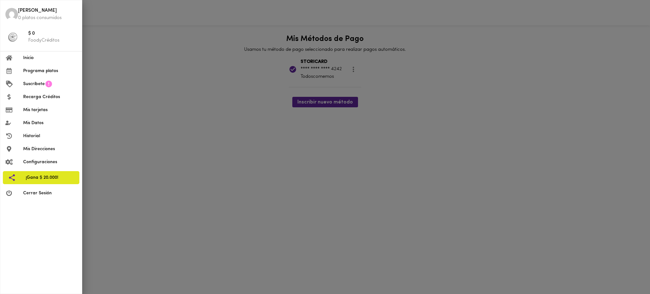  I want to click on p: 0 platos consumidos, so click(47, 18).